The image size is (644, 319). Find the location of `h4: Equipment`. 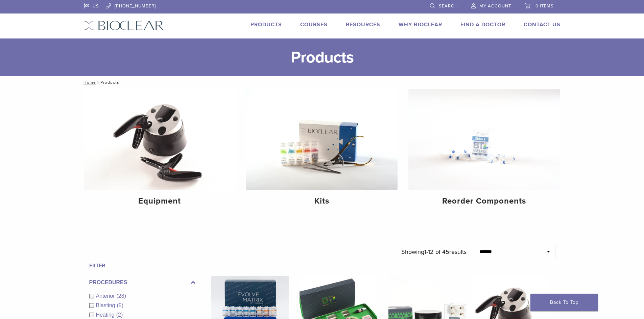

h4: Equipment is located at coordinates (160, 201).